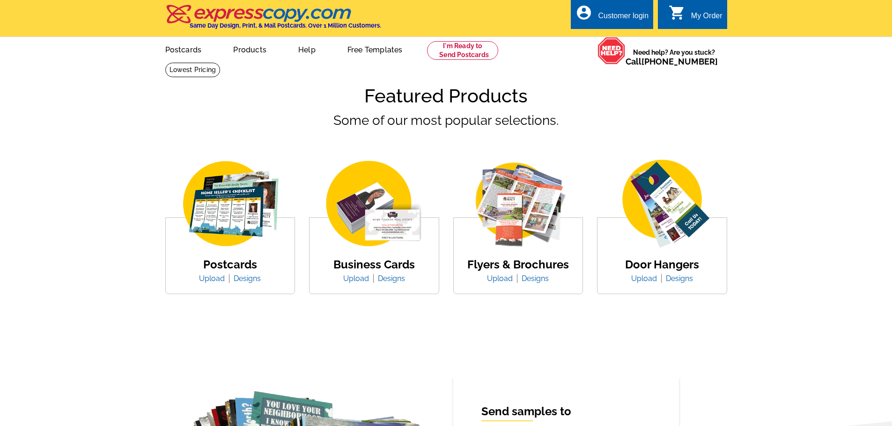 The height and width of the screenshot is (426, 892). I want to click on p: Some of our most popular selections., so click(446, 142).